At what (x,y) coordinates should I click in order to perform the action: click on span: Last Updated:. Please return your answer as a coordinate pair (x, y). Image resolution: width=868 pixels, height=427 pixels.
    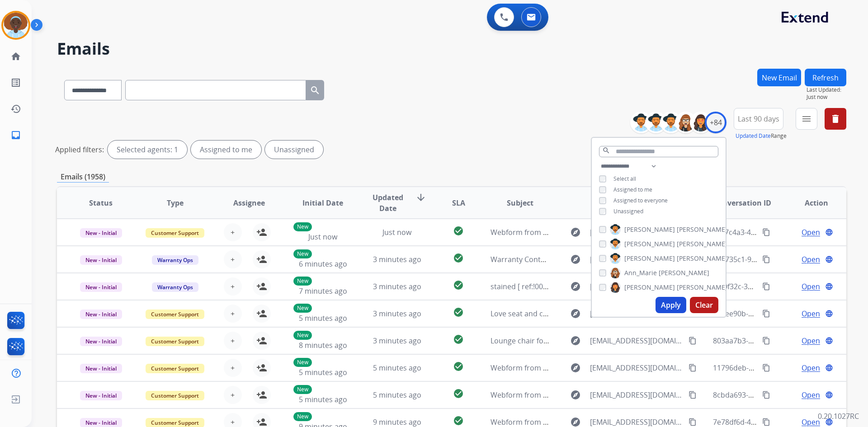
    Looking at the image, I should click on (826, 90).